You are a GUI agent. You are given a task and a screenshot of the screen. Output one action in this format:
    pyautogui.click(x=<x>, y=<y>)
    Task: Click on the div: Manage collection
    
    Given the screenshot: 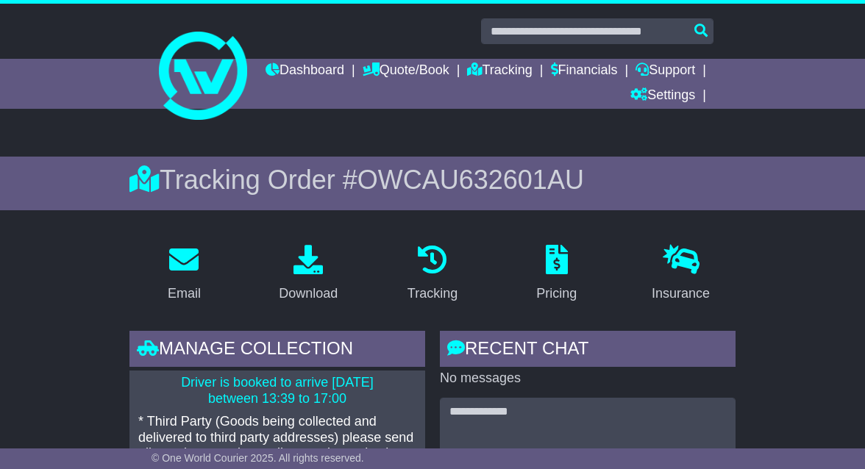 What is the action you would take?
    pyautogui.click(x=277, y=351)
    